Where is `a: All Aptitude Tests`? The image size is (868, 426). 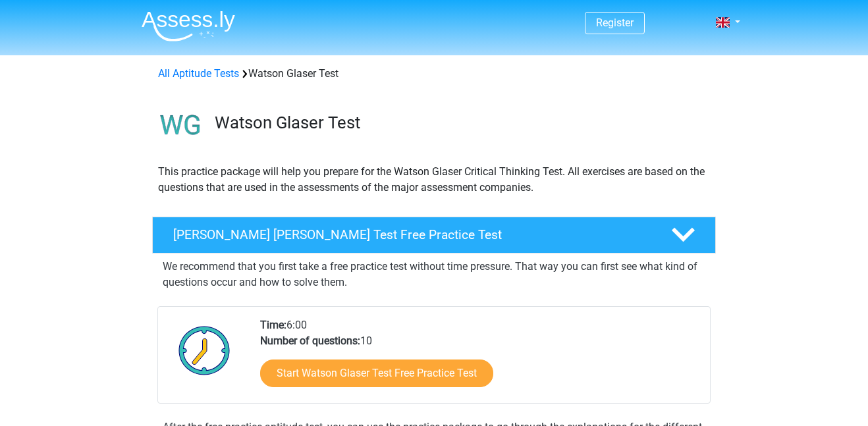
a: All Aptitude Tests is located at coordinates (198, 73).